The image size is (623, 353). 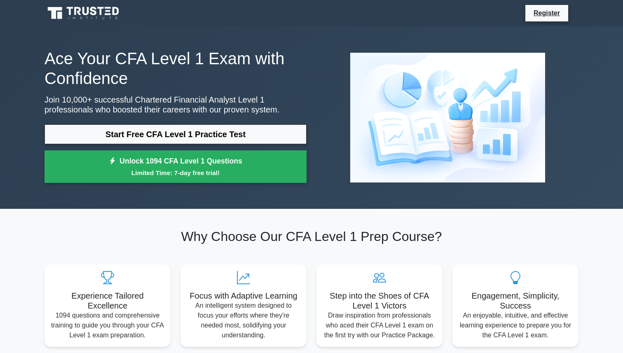 What do you see at coordinates (447, 117) in the screenshot?
I see `img: Chartered Financial Analyst Level 1 Preview` at bounding box center [447, 117].